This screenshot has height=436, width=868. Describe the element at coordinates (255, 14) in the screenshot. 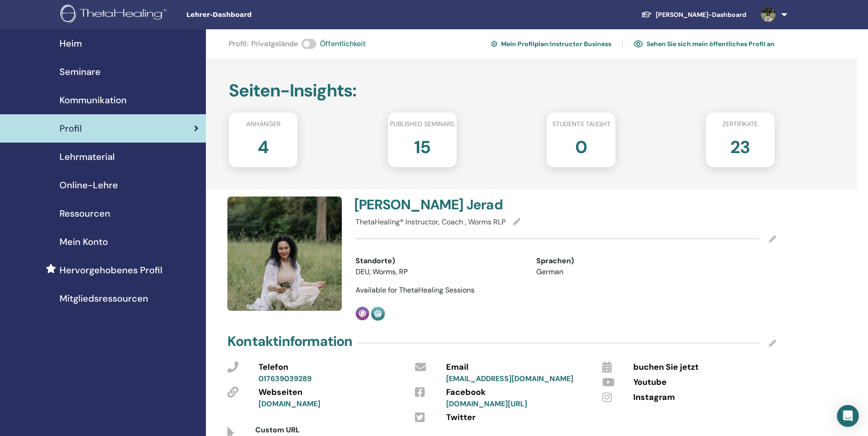

I see `span: Lehrer-Dashboard` at that location.